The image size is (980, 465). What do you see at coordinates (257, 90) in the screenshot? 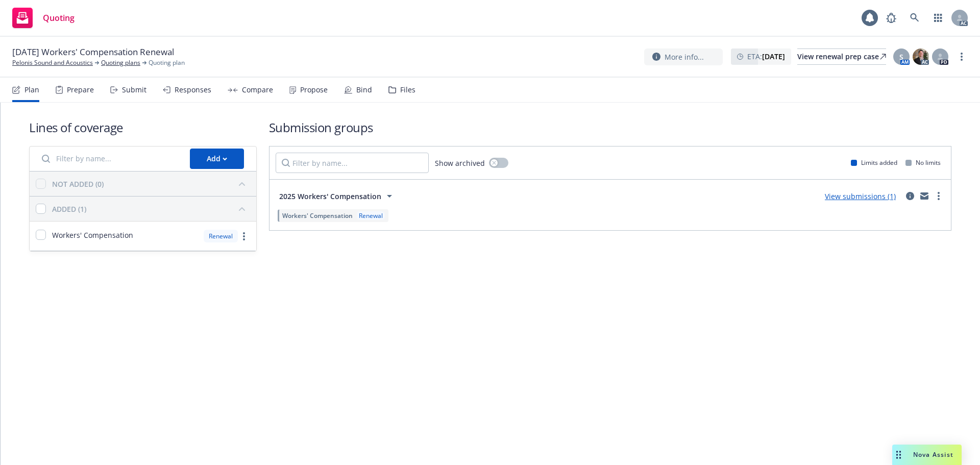
I see `div: Compare` at bounding box center [257, 90].